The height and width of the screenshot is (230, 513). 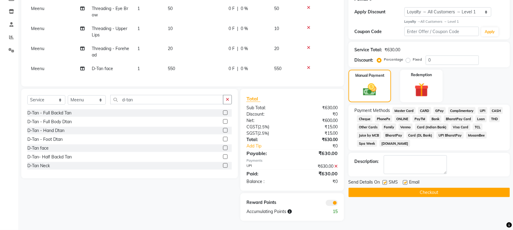 I want to click on button: Checkout, so click(x=429, y=193).